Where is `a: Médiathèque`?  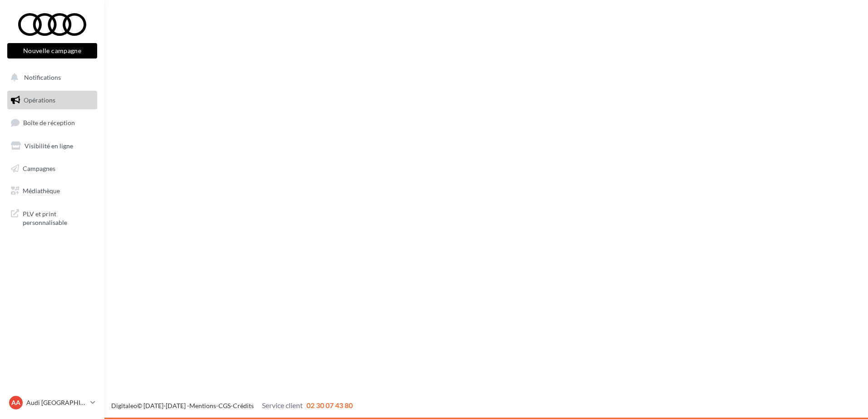 a: Médiathèque is located at coordinates (52, 191).